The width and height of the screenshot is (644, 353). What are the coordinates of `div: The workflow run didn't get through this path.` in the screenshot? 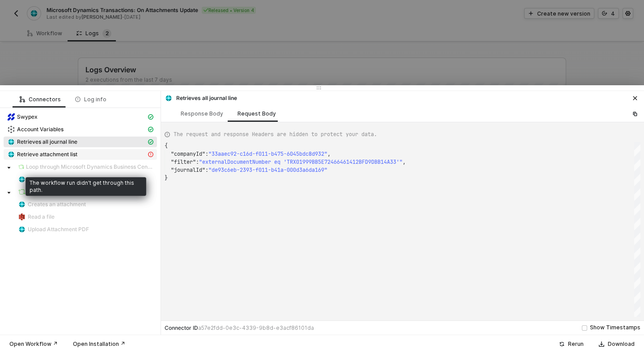 It's located at (86, 187).